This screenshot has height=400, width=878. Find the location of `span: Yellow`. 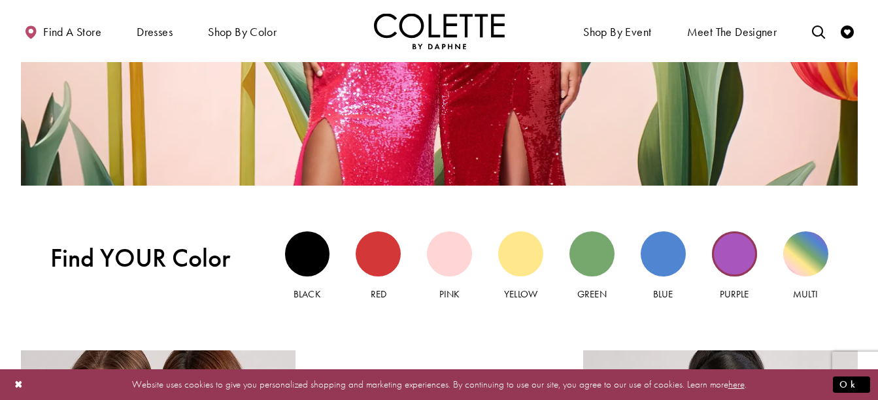

span: Yellow is located at coordinates (520, 294).